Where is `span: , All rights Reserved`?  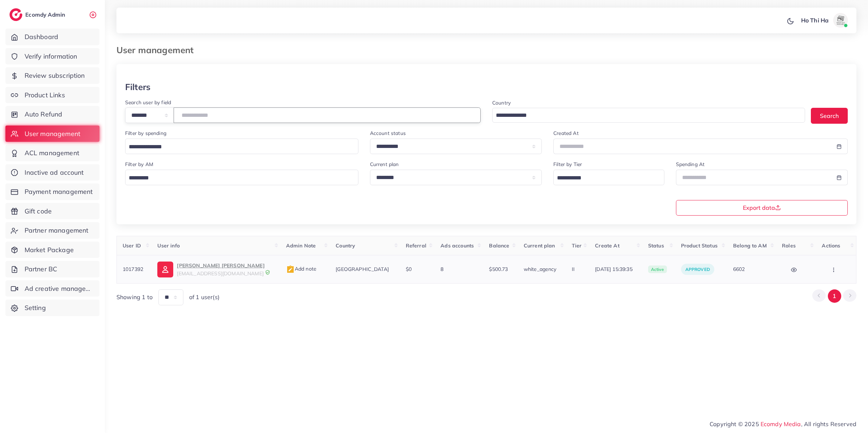 span: , All rights Reserved is located at coordinates (829, 424).